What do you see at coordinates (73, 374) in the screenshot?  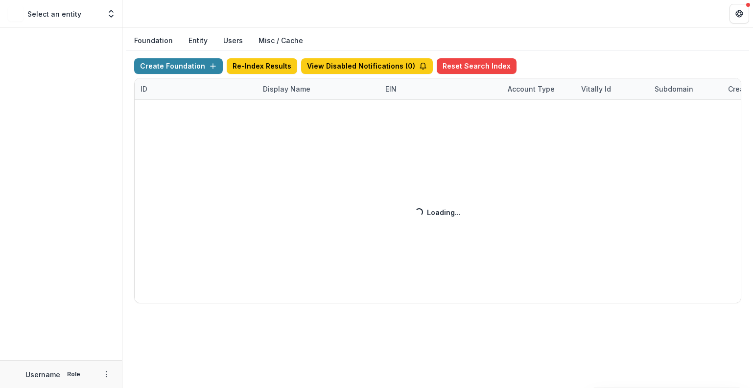 I see `p: Role` at bounding box center [73, 374].